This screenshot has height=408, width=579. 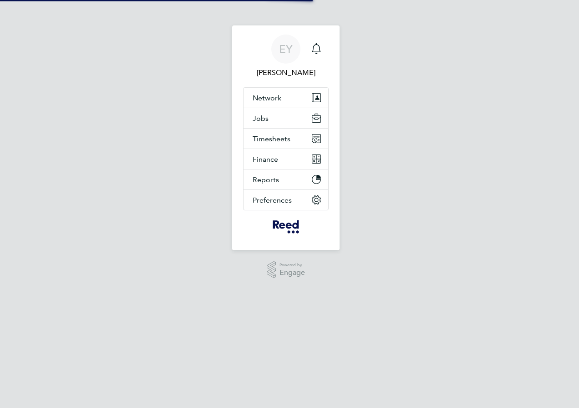 What do you see at coordinates (286, 159) in the screenshot?
I see `button: Finance` at bounding box center [286, 159].